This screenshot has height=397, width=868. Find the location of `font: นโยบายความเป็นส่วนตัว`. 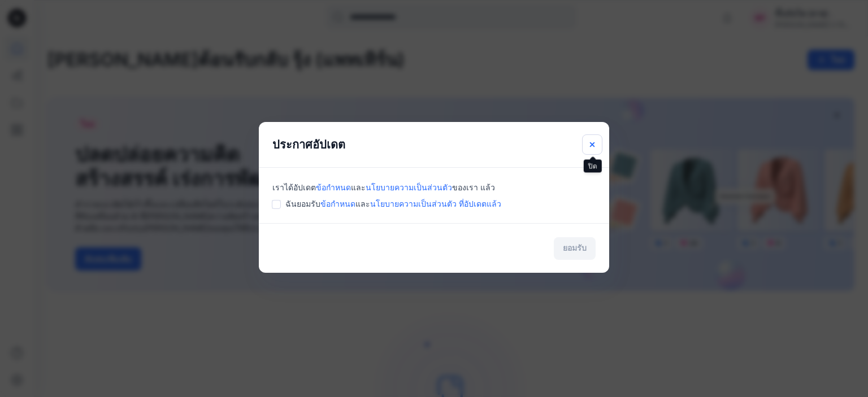

font: นโยบายความเป็นส่วนตัว is located at coordinates (409, 187).